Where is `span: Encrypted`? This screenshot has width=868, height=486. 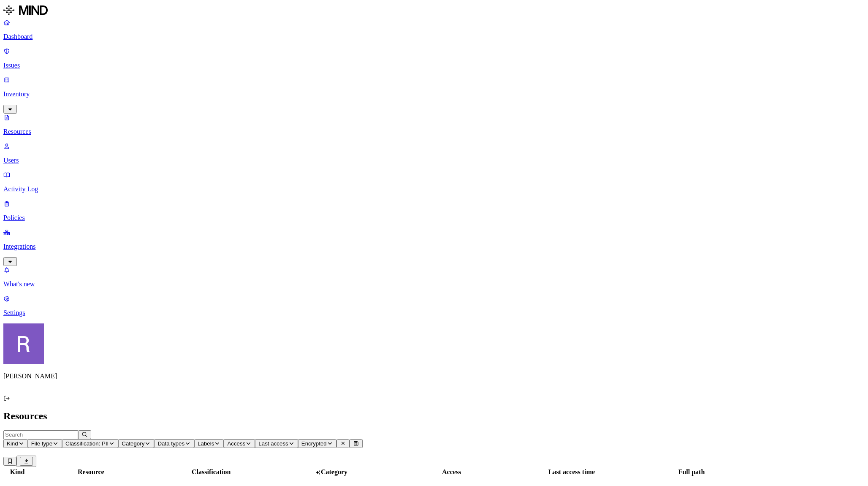
span: Encrypted is located at coordinates (314, 444).